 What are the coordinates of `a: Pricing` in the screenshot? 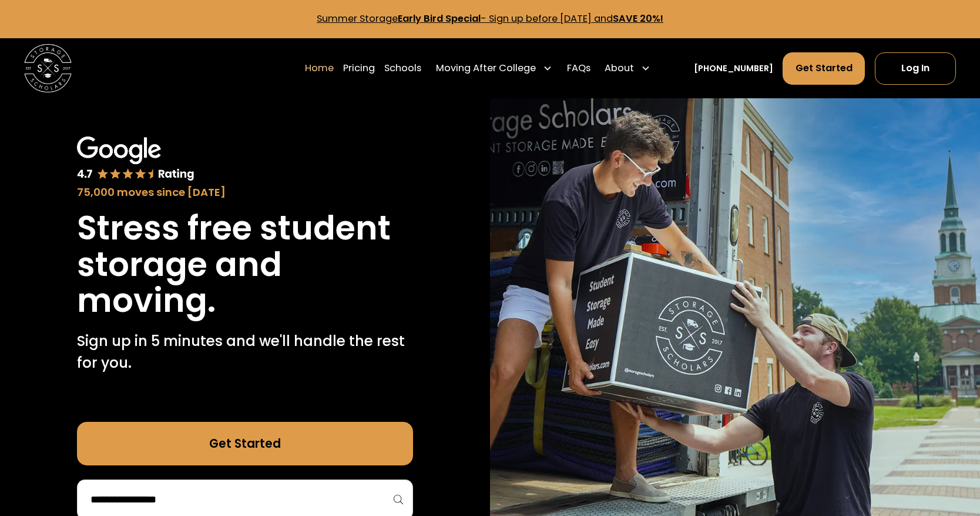 It's located at (360, 68).